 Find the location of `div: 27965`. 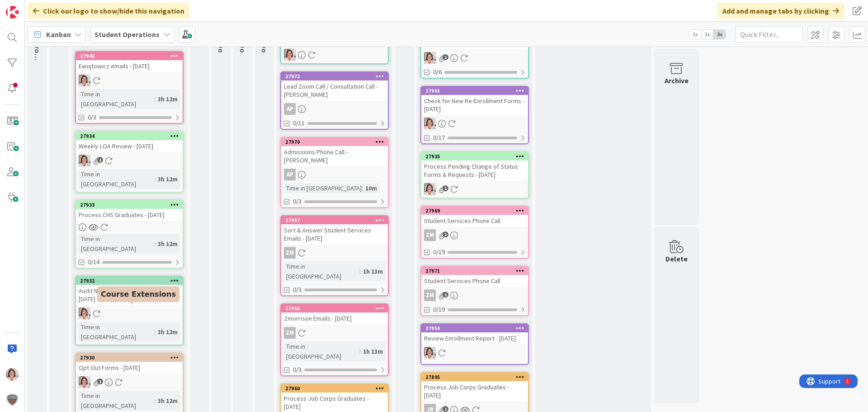

div: 27965 is located at coordinates (476, 91).